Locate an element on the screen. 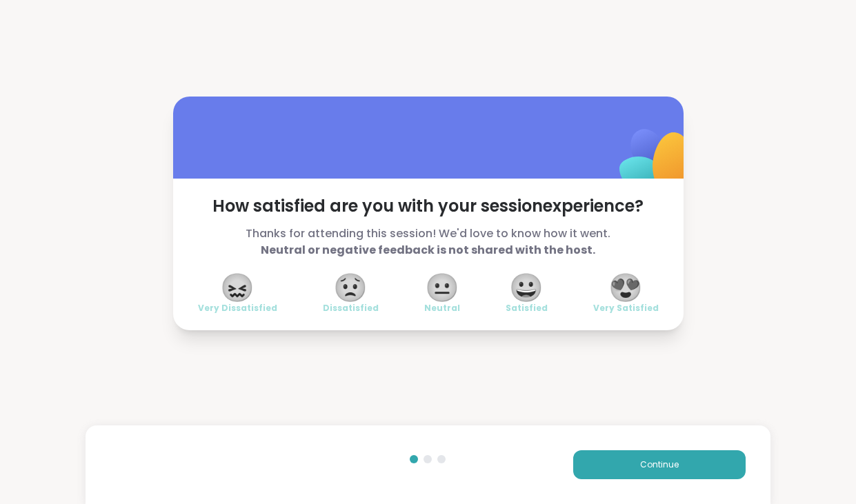  span: Satisfied is located at coordinates (526, 308).